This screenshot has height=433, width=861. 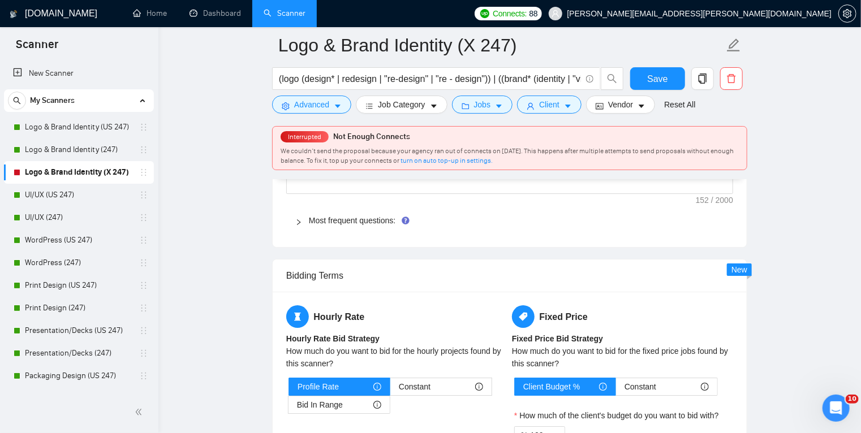 What do you see at coordinates (312, 105) in the screenshot?
I see `button: settingAdvancedcaret-down` at bounding box center [312, 105].